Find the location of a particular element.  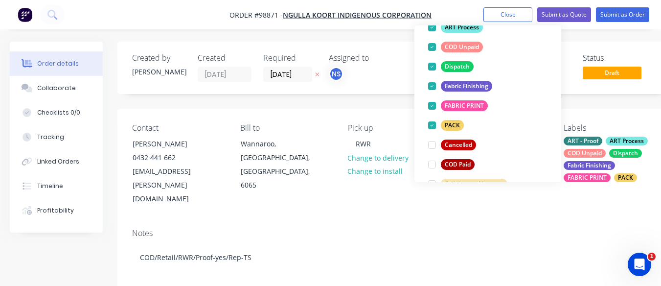

span: Ngulla Koort Indigenous Corporation is located at coordinates (357, 15).